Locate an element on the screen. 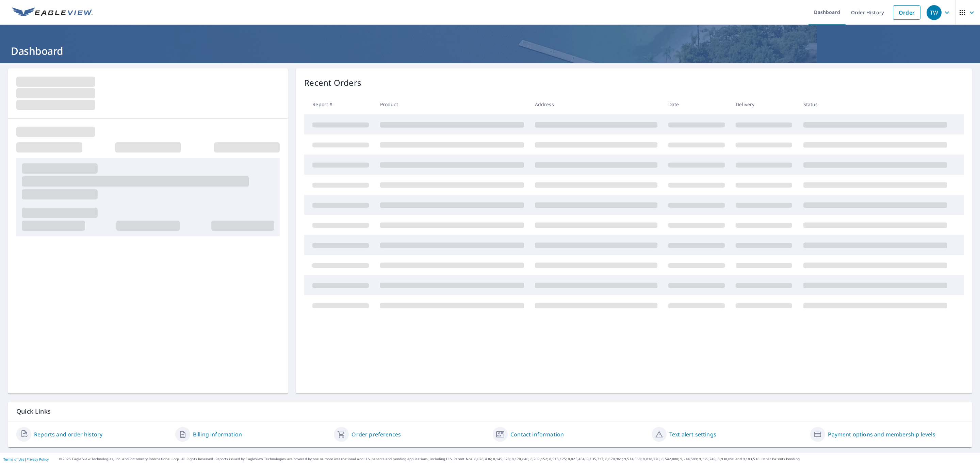 This screenshot has width=980, height=465. a: Terms of Use is located at coordinates (14, 459).